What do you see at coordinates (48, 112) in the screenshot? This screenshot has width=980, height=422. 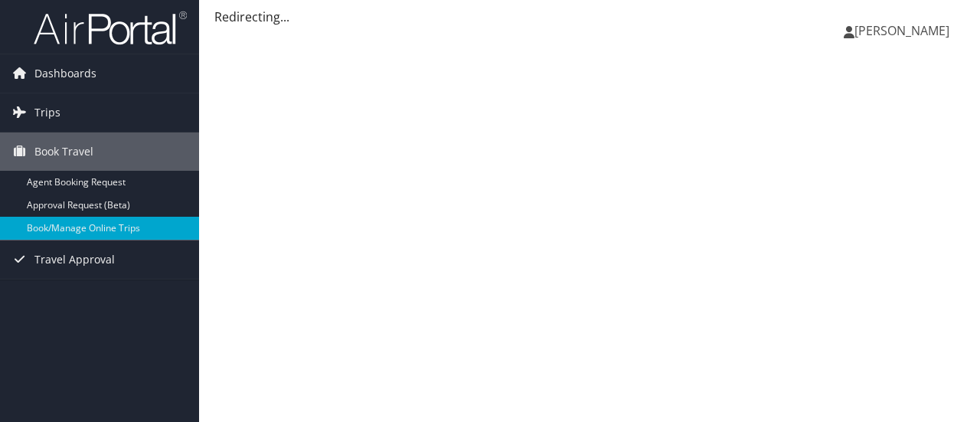 I see `span: Trips` at bounding box center [48, 112].